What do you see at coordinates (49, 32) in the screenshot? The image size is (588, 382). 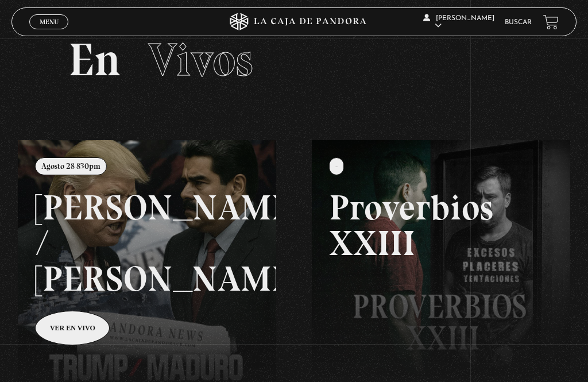 I see `span: Cerrar` at bounding box center [49, 32].